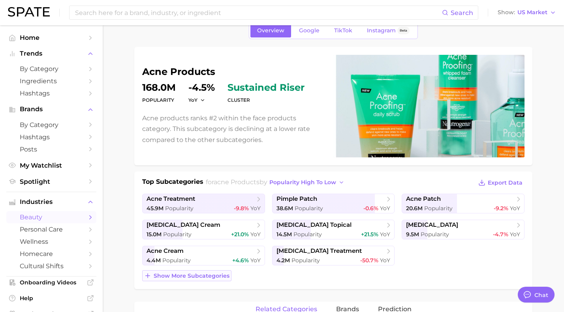 This screenshot has width=564, height=312. Describe the element at coordinates (154, 260) in the screenshot. I see `span: 4.4m` at that location.